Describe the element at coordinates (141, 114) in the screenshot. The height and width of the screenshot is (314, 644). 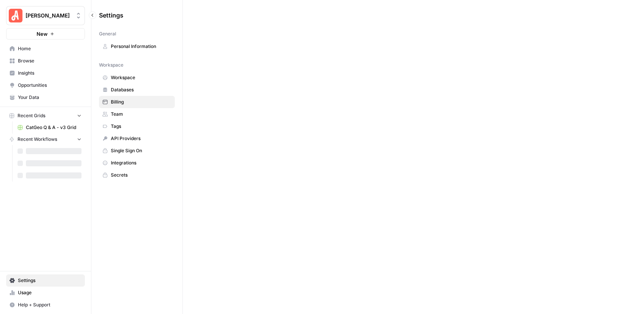
I see `span: Team` at that location.